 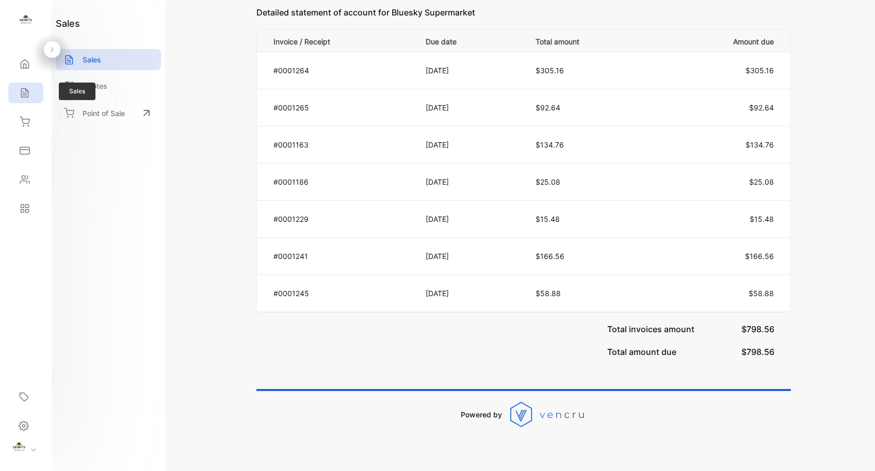 What do you see at coordinates (343, 182) in the screenshot?
I see `p: #0001186` at bounding box center [343, 182].